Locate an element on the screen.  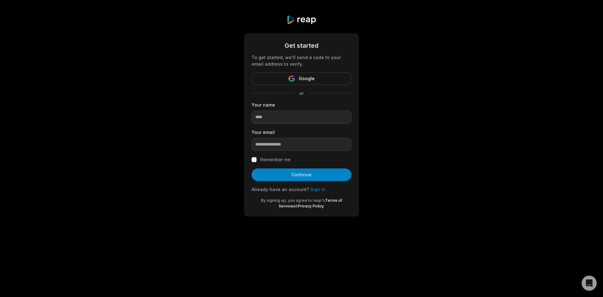
span: Google is located at coordinates (306, 78).